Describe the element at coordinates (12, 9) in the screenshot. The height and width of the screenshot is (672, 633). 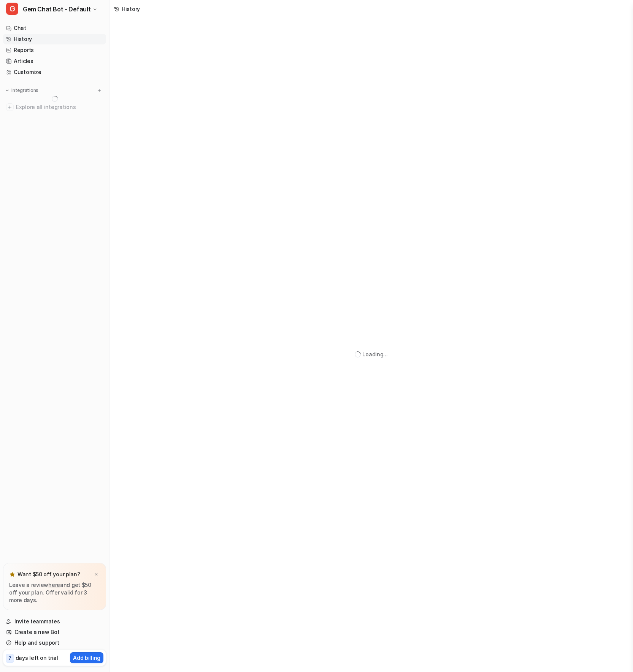
I see `span: G` at that location.